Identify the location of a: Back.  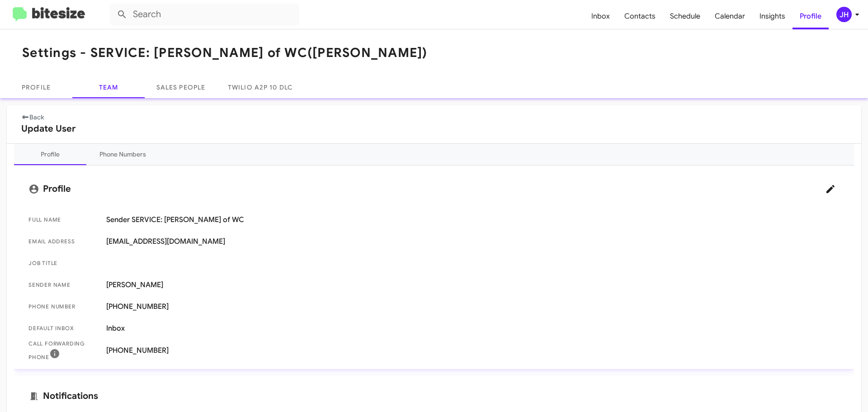
(32, 118).